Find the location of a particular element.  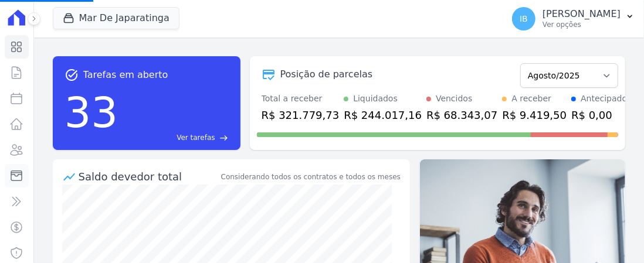

div: Vencidos is located at coordinates (455, 99).